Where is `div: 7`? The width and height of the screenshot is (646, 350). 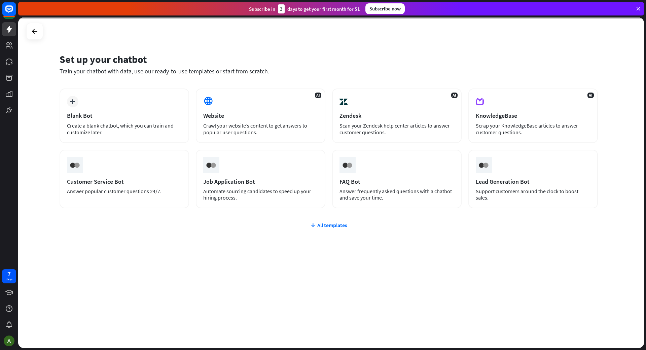
div: 7 is located at coordinates (9, 274).